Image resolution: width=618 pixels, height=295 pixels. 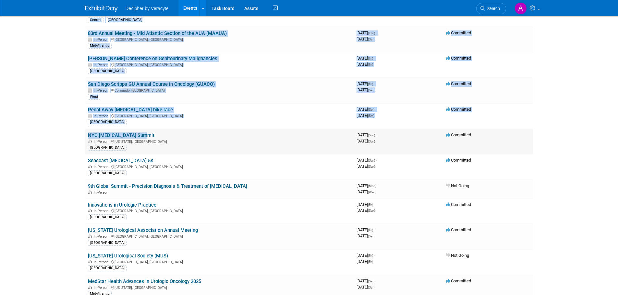 What do you see at coordinates (94, 97) in the screenshot?
I see `div: West` at bounding box center [94, 97].